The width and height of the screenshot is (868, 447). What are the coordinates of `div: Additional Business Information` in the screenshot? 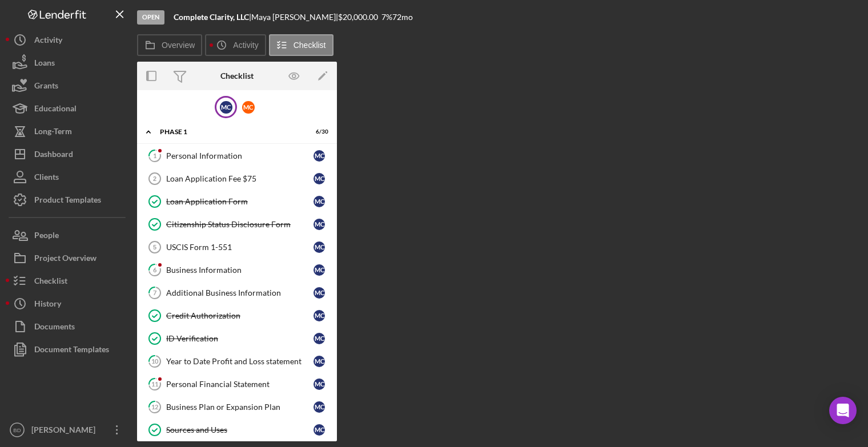 It's located at (240, 293).